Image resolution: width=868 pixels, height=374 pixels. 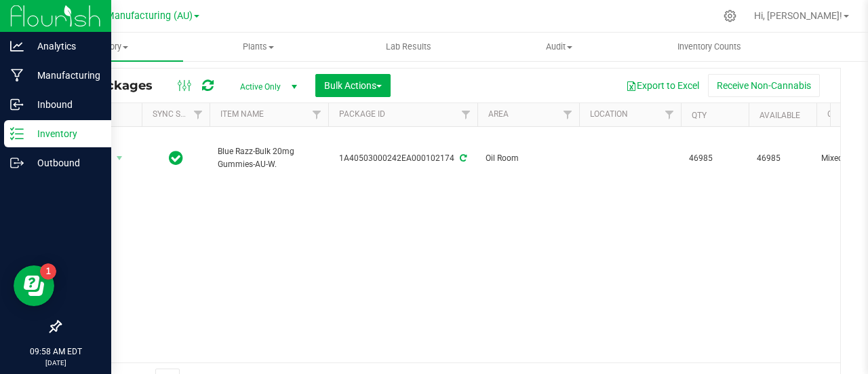 What do you see at coordinates (730, 16) in the screenshot?
I see `div: Manage settings` at bounding box center [730, 16].